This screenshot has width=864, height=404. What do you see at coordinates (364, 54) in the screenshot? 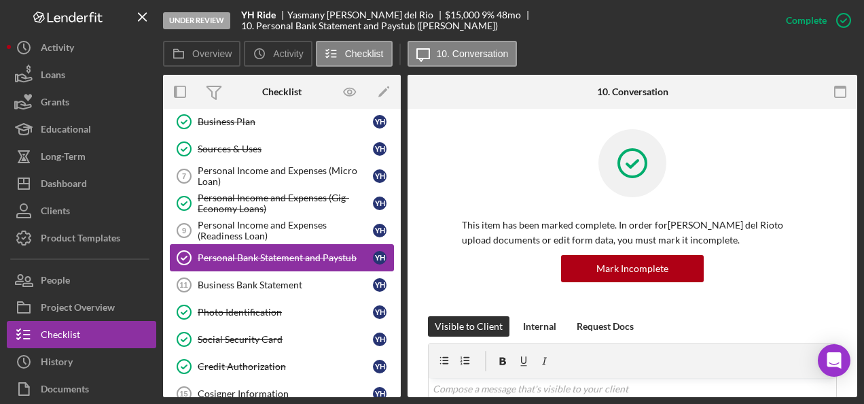
I see `label: Checklist` at bounding box center [364, 54].